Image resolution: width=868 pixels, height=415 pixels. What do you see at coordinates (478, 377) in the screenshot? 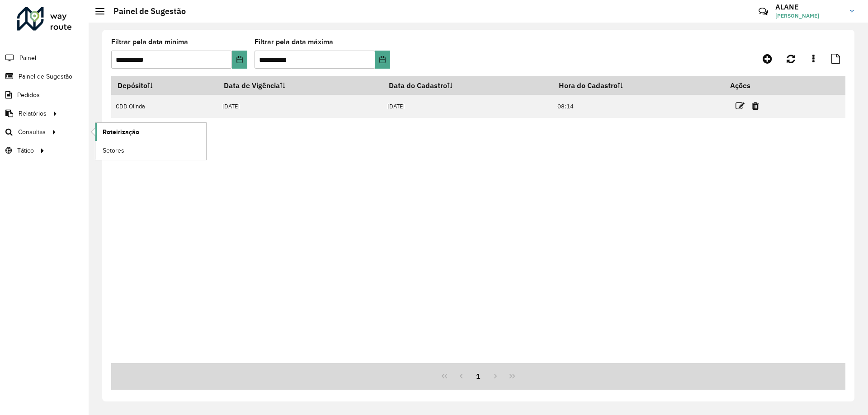
I see `button: 1` at bounding box center [478, 377].